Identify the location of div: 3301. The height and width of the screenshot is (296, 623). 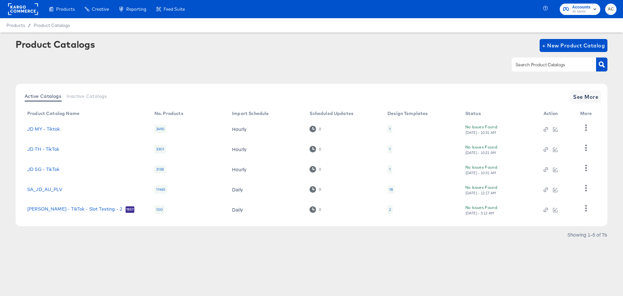
(160, 149).